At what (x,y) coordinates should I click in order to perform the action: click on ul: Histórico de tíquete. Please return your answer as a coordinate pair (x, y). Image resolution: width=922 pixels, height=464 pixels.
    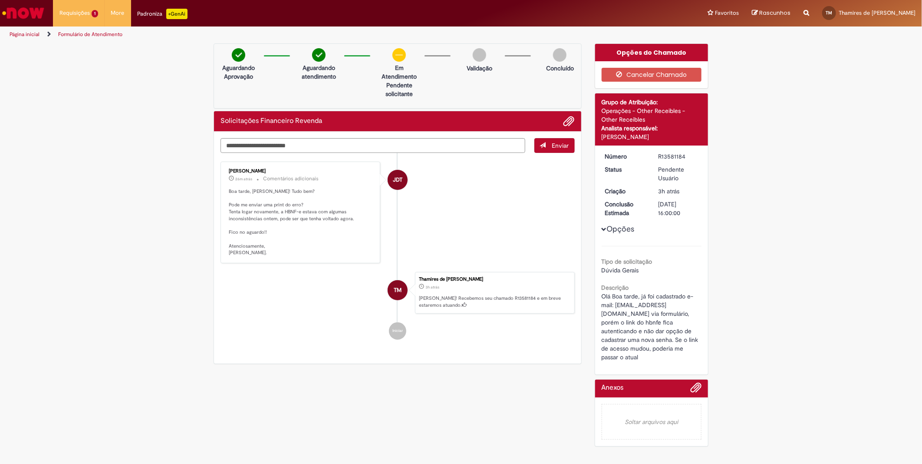
    Looking at the image, I should click on (398, 250).